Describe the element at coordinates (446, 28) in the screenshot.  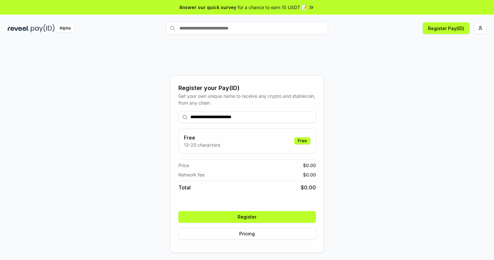
I see `button: Register Pay(ID)` at that location.